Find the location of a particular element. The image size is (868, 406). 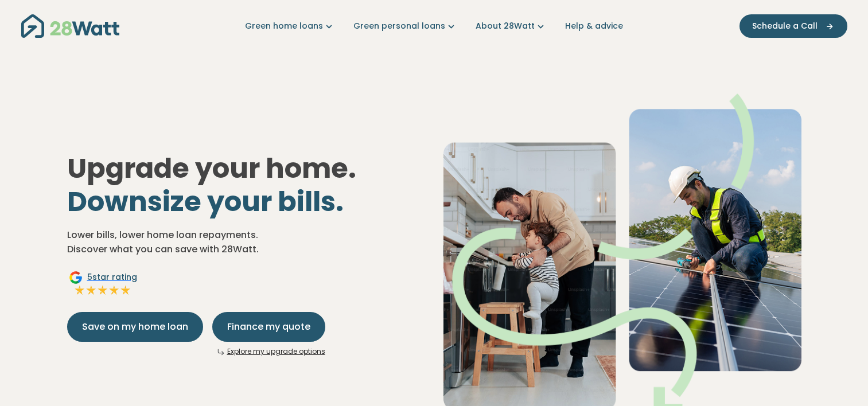

button: Save on my home loan is located at coordinates (135, 327).